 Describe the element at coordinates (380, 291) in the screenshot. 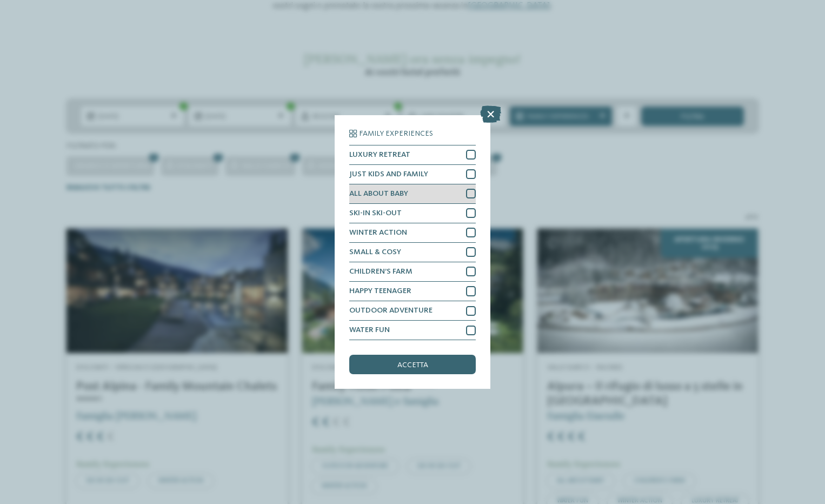

I see `span: HAPPY TEENAGER` at that location.